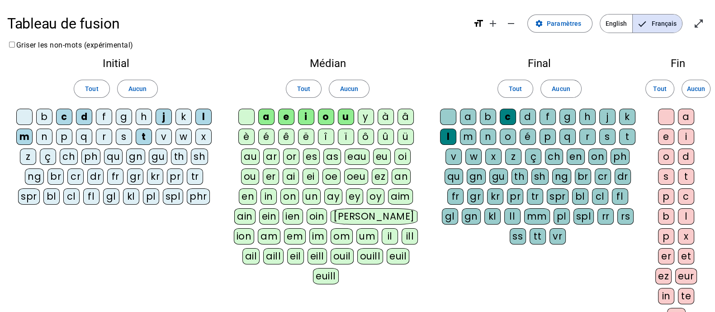  What do you see at coordinates (471, 216) in the screenshot?
I see `div: gn` at bounding box center [471, 216].